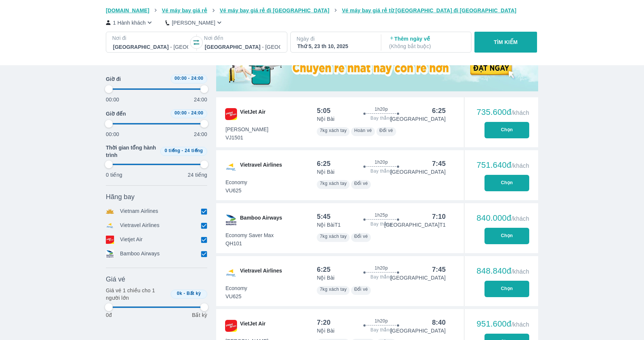 The height and width of the screenshot is (340, 644). What do you see at coordinates (250, 236) in the screenshot?
I see `span: Economy Saver Max` at bounding box center [250, 236].